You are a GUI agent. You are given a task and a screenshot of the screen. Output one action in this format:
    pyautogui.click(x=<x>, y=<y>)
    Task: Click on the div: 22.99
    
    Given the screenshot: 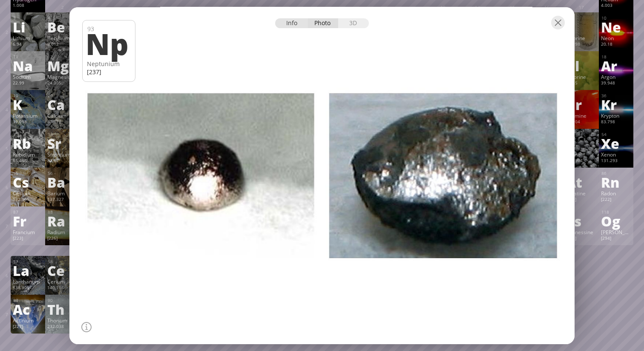 What is the action you would take?
    pyautogui.click(x=28, y=83)
    